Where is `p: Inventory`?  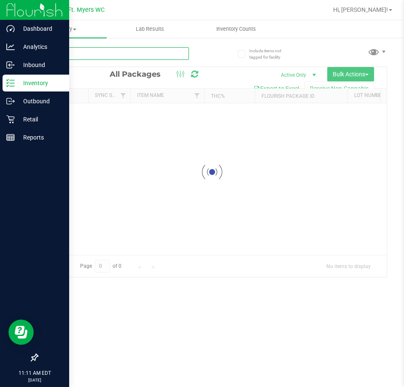
p: Inventory is located at coordinates (40, 83).